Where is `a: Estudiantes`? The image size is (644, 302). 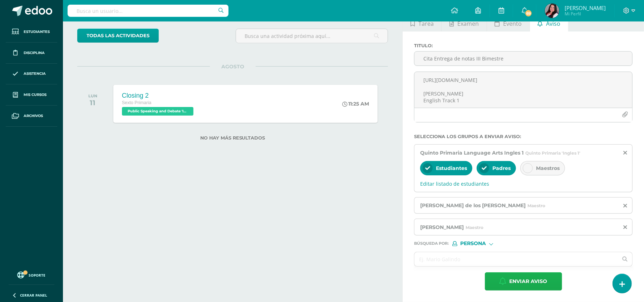 a: Estudiantes is located at coordinates (31, 32).